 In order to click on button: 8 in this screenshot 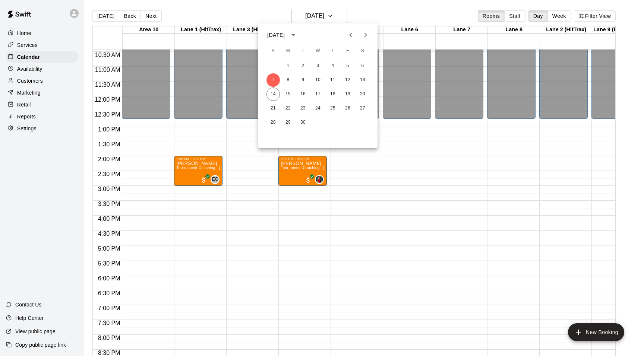, I will do `click(288, 80)`.